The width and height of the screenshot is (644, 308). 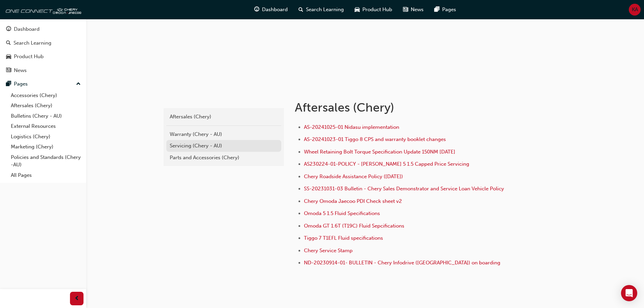 What do you see at coordinates (224, 146) in the screenshot?
I see `a: Servicing (Chery - AU)` at bounding box center [224, 146].